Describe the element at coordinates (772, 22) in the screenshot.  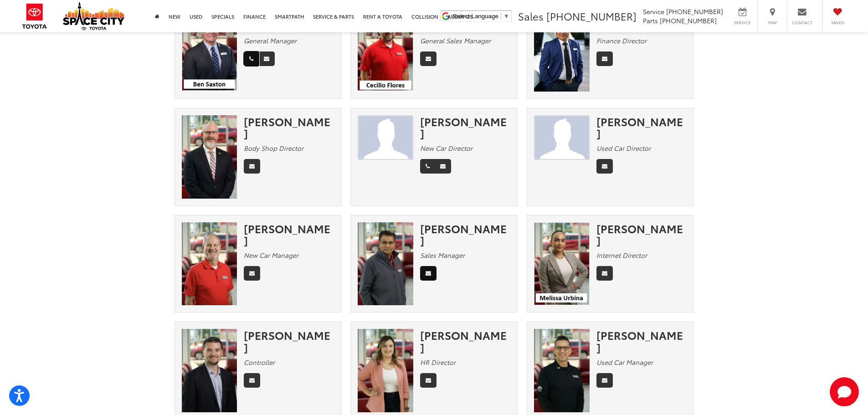
I see `span: Map` at that location.